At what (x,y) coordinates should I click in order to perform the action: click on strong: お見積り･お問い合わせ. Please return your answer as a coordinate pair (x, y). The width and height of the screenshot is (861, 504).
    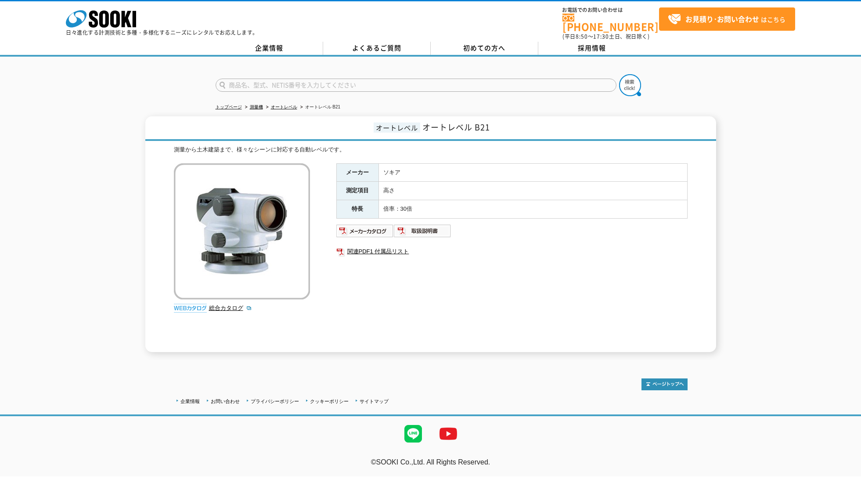
    Looking at the image, I should click on (722, 19).